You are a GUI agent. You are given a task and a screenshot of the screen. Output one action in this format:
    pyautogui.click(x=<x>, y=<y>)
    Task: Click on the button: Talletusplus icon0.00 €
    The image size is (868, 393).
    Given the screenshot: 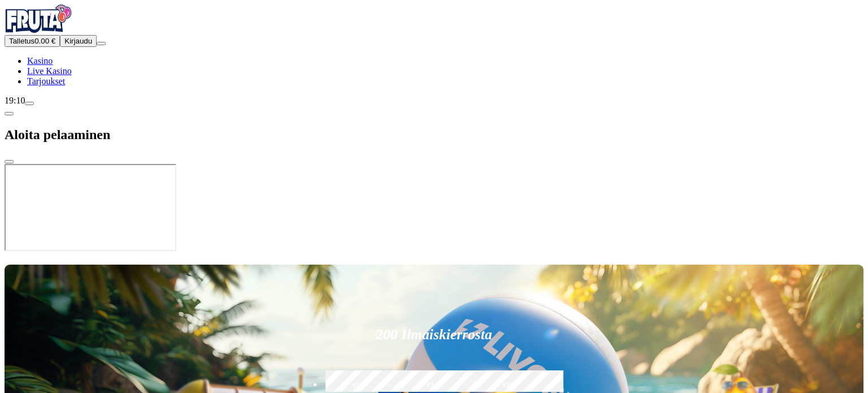 What is the action you would take?
    pyautogui.click(x=32, y=40)
    